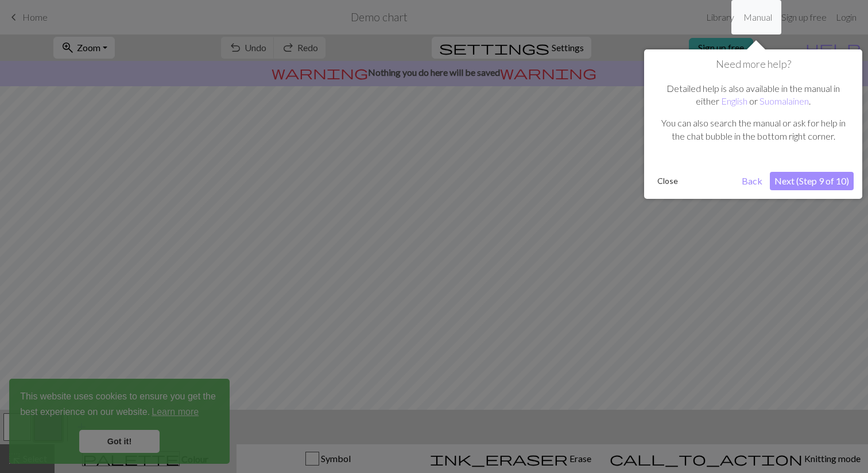 The height and width of the screenshot is (473, 868). I want to click on a: Suomalainen, so click(784, 101).